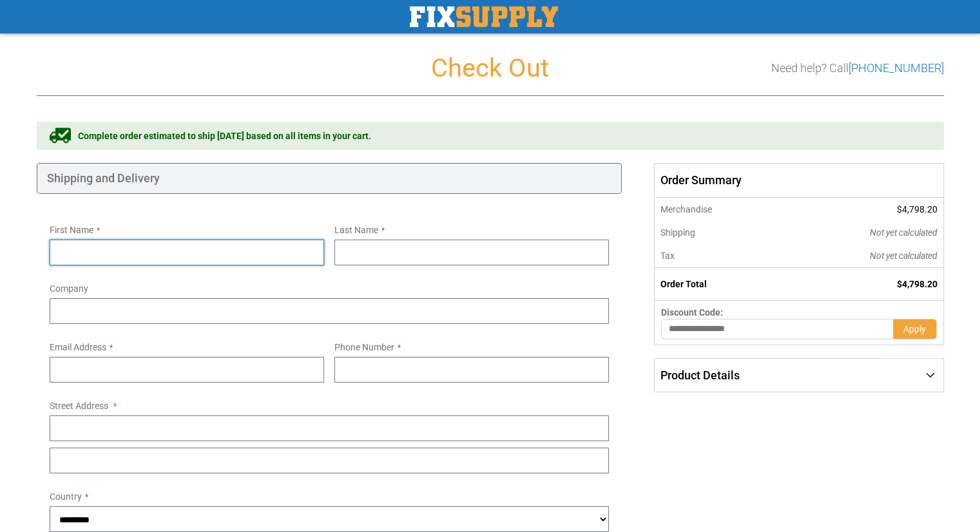  What do you see at coordinates (71, 230) in the screenshot?
I see `span: First Name` at bounding box center [71, 230].